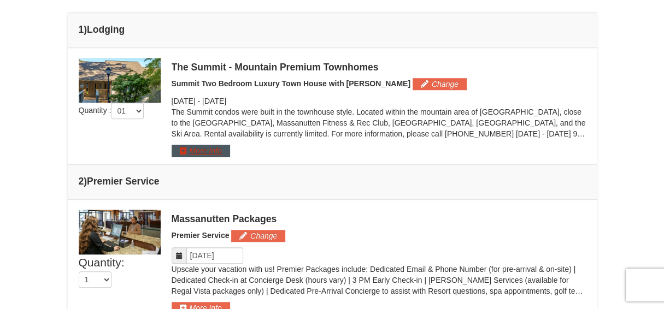  What do you see at coordinates (201, 151) in the screenshot?
I see `button: More Info` at bounding box center [201, 151].